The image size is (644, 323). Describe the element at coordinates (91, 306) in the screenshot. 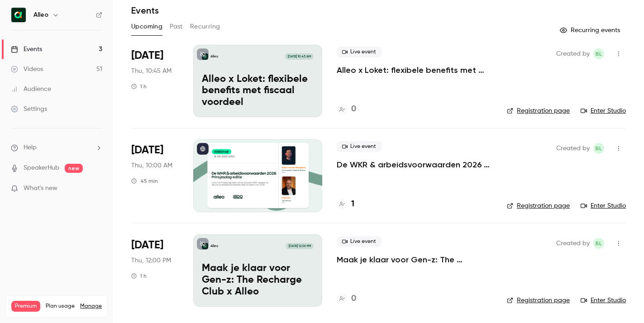

I see `a: Manage` at that location.